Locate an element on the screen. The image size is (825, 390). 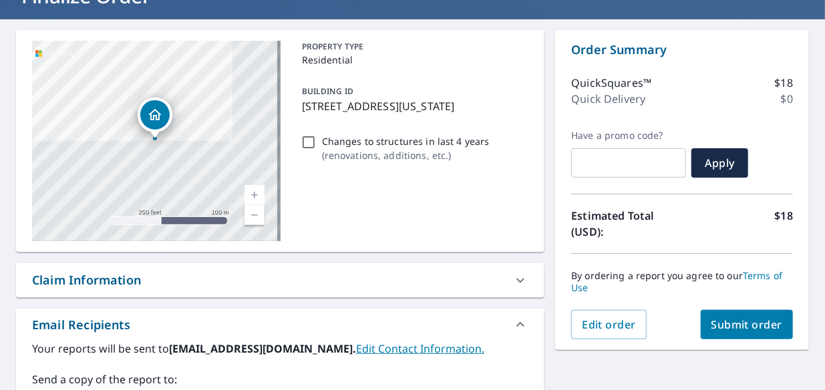
p: Estimated Total (USD): is located at coordinates (627, 224).